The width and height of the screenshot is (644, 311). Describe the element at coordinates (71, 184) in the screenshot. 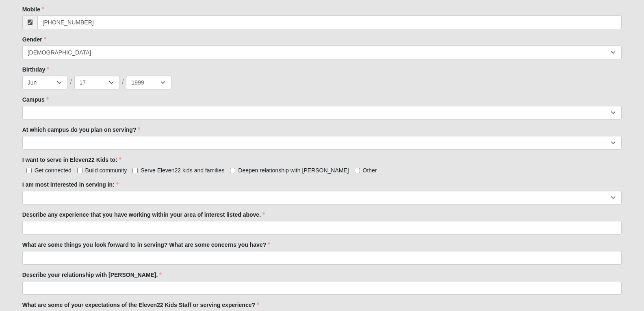

I see `label: I am most interested in serving in:` at that location.